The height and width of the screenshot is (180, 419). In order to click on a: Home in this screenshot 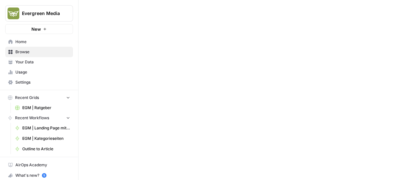, I will do `click(39, 42)`.